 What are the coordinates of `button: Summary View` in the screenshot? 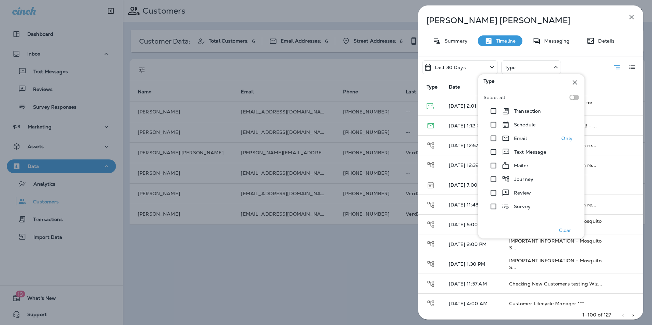 It's located at (617, 67).